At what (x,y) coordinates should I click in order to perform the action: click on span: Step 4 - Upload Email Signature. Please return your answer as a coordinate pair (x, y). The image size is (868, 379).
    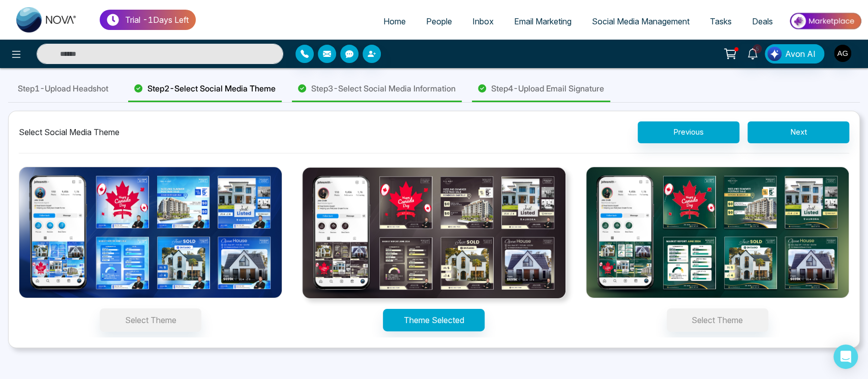
    Looking at the image, I should click on (547, 88).